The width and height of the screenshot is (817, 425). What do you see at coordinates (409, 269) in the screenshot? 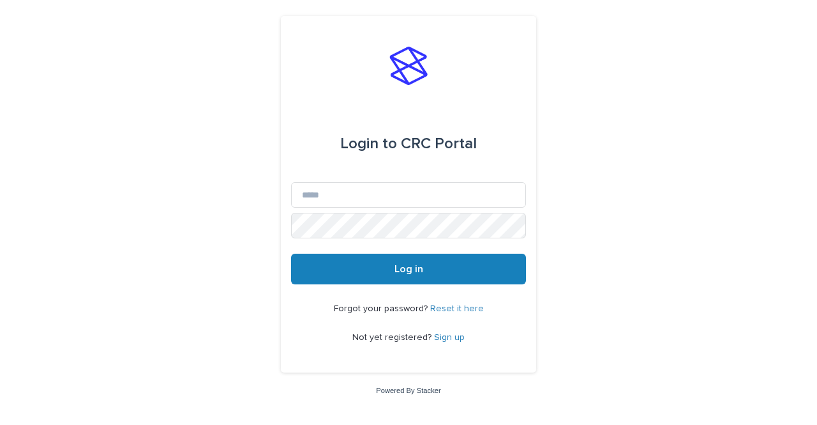
I see `span: Log in` at bounding box center [409, 269].